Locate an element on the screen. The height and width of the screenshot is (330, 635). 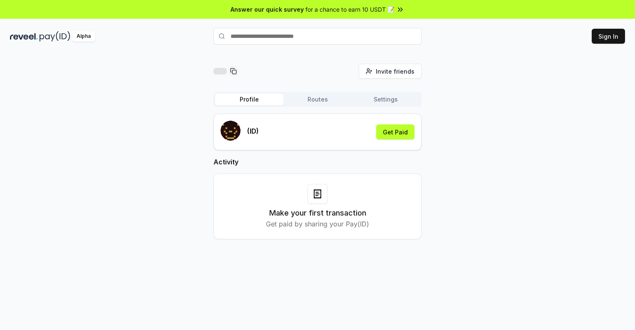
h3: Make your first transaction is located at coordinates (317, 213).